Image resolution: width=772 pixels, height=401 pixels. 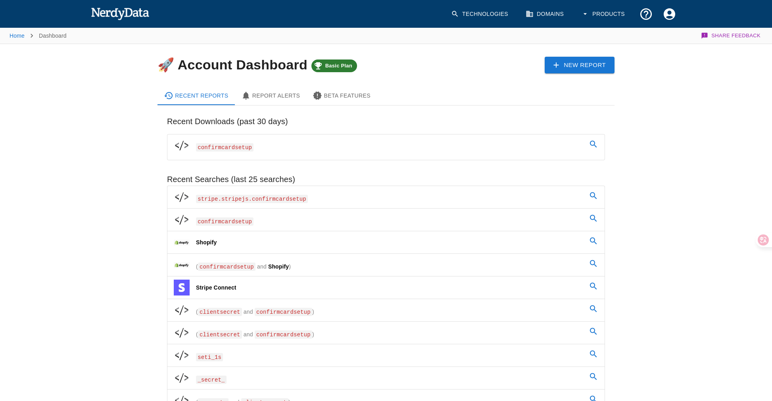 I want to click on button: Support and Documentation, so click(x=646, y=14).